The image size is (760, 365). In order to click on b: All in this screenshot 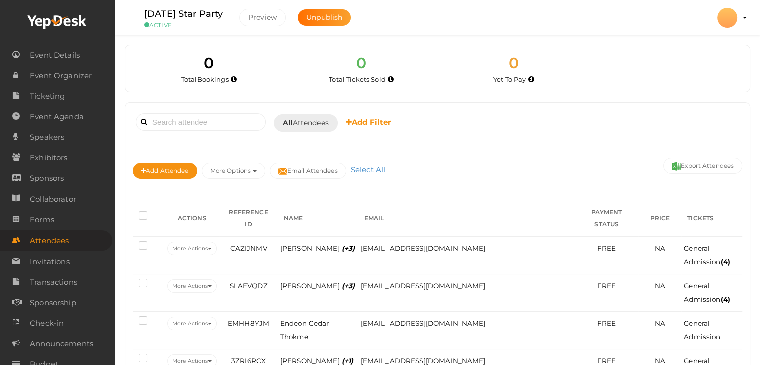, I will do `click(287, 123)`.